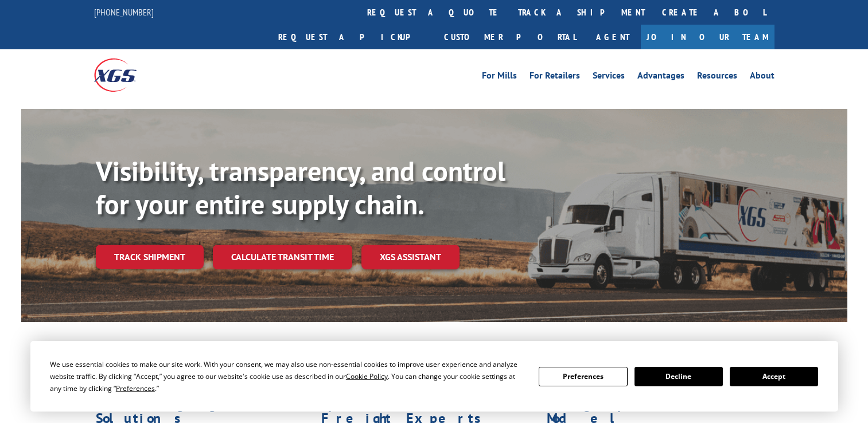  I want to click on button: Decline, so click(679, 377).